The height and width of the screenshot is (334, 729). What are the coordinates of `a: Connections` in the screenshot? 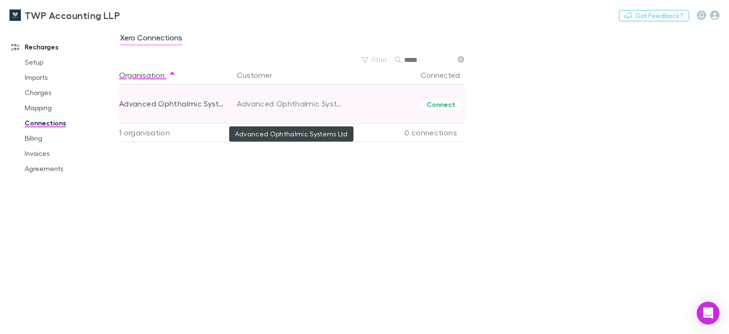 It's located at (70, 123).